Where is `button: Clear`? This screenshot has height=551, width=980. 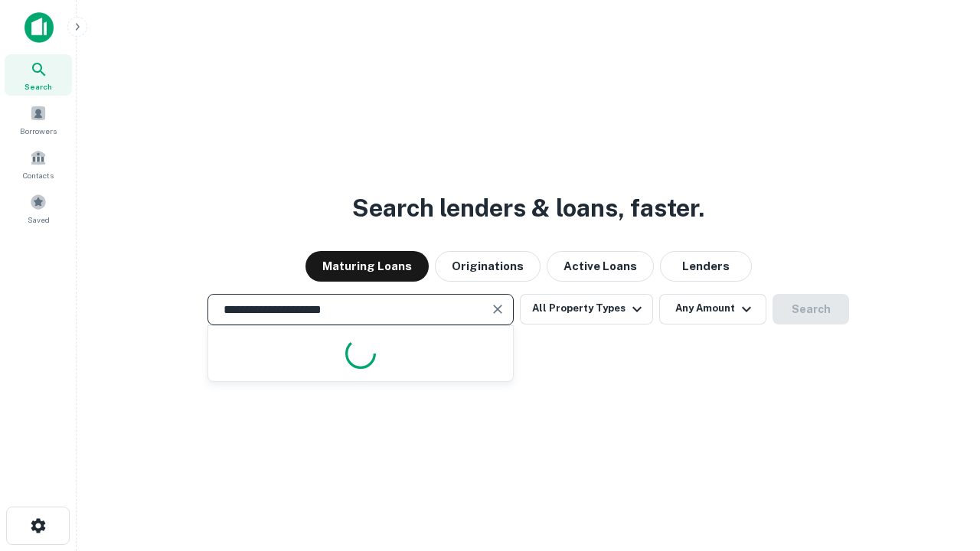
button: Clear is located at coordinates (498, 309).